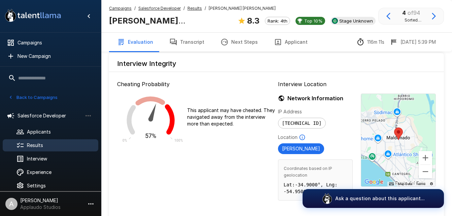  Describe the element at coordinates (375, 42) in the screenshot. I see `p: 116m 11s` at that location.